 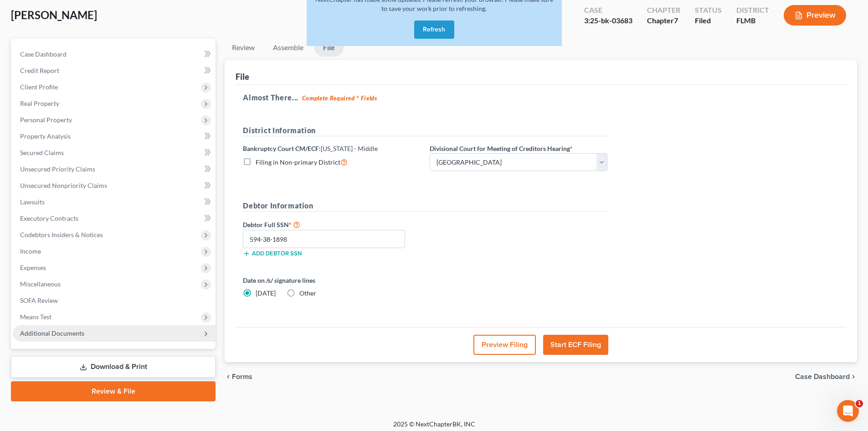 What do you see at coordinates (113, 391) in the screenshot?
I see `a: Review & File` at bounding box center [113, 391].